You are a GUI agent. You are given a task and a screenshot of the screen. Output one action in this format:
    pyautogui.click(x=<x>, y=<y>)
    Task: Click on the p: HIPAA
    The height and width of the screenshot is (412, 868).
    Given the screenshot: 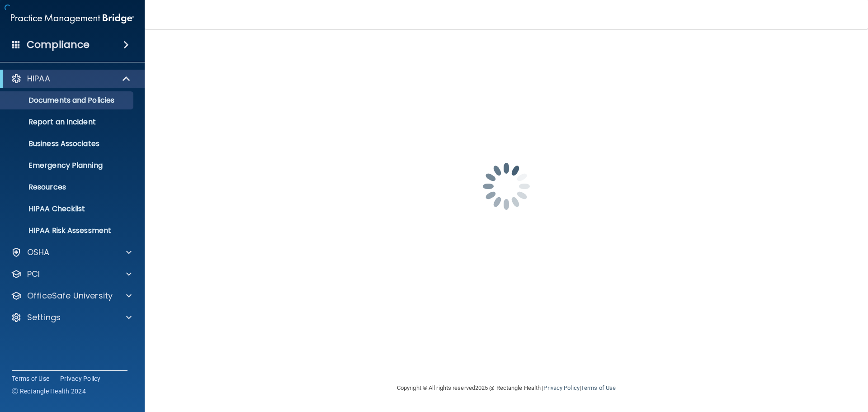 What is the action you would take?
    pyautogui.click(x=39, y=79)
    